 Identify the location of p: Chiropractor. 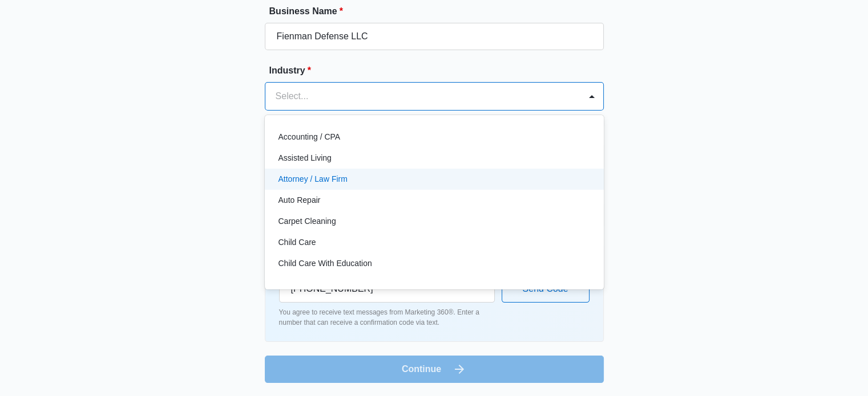
(300, 285).